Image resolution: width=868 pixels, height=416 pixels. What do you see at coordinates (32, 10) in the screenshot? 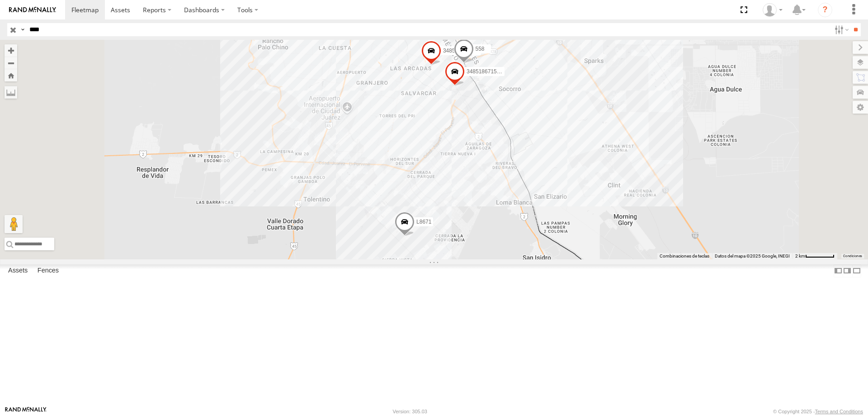
I see `img: rand-logo.svg` at bounding box center [32, 10].